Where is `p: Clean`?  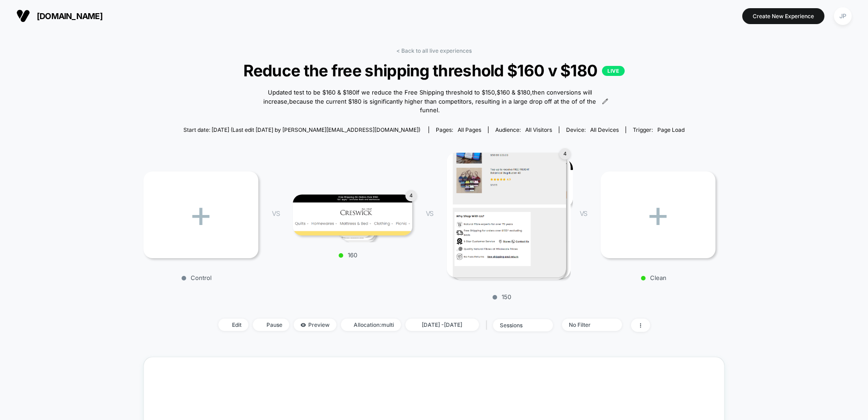 p: Clean is located at coordinates (653, 277).